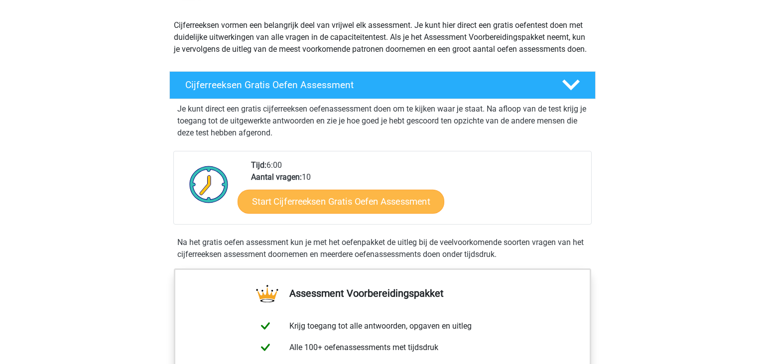  Describe the element at coordinates (382, 121) in the screenshot. I see `p: Je kunt direct een gratis cijferreeksen oefenassessment doen om te kijken waar je staat. Na afloo...` at that location.